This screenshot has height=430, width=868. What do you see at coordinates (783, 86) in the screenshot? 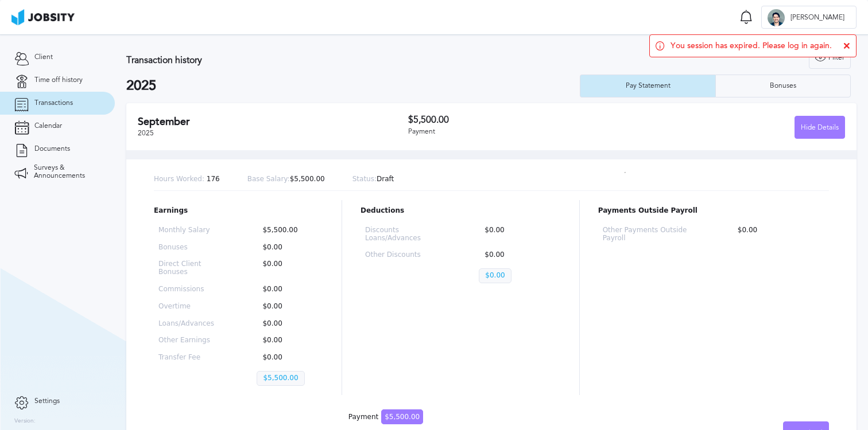
I see `button: Bonuses` at bounding box center [783, 86].